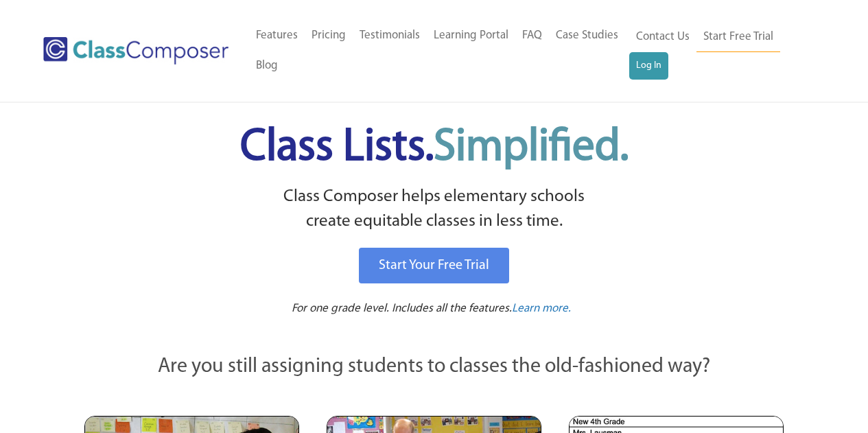 The height and width of the screenshot is (433, 868). What do you see at coordinates (434, 266) in the screenshot?
I see `span: Start Your Free Trial` at bounding box center [434, 266].